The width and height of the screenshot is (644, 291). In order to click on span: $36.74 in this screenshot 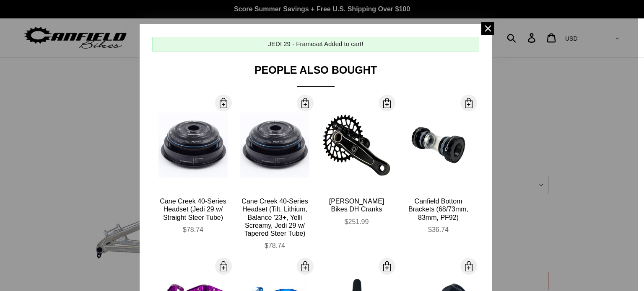, I will do `click(438, 230)`.